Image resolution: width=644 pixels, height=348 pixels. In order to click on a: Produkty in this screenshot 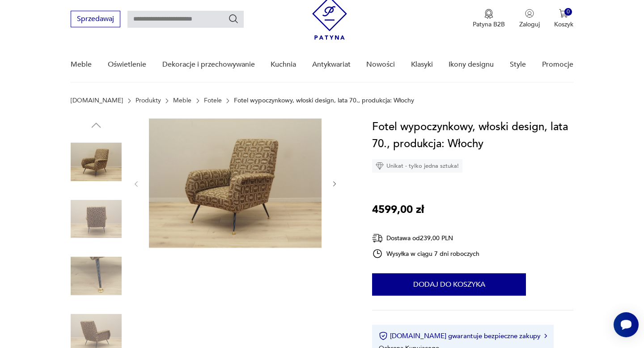, I will do `click(148, 100)`.